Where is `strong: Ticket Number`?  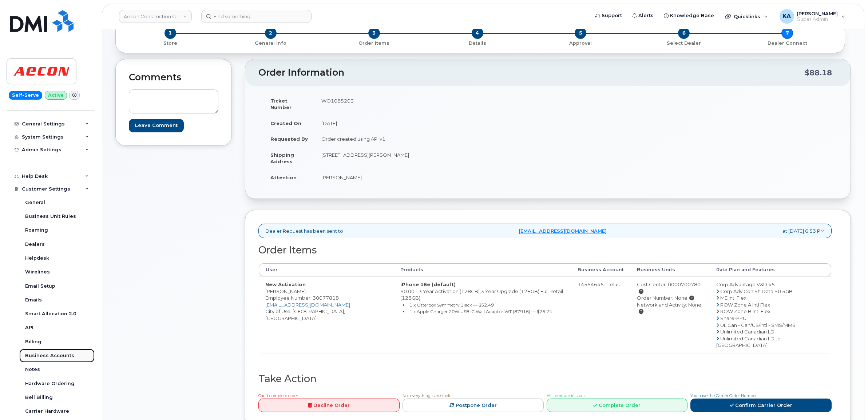 strong: Ticket Number is located at coordinates (281, 104).